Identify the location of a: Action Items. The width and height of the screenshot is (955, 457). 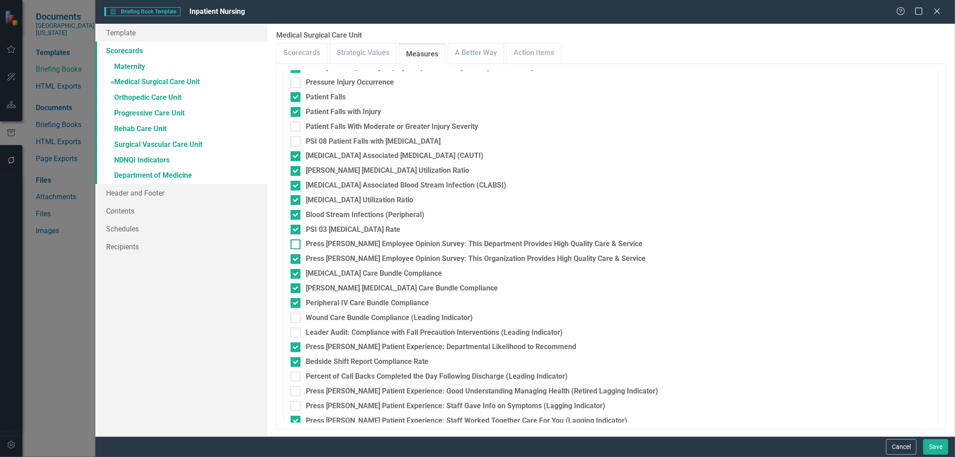
(534, 53).